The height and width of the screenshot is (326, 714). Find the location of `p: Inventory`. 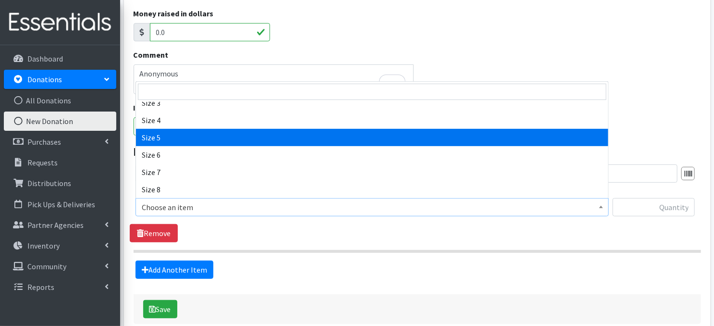

p: Inventory is located at coordinates (43, 245).